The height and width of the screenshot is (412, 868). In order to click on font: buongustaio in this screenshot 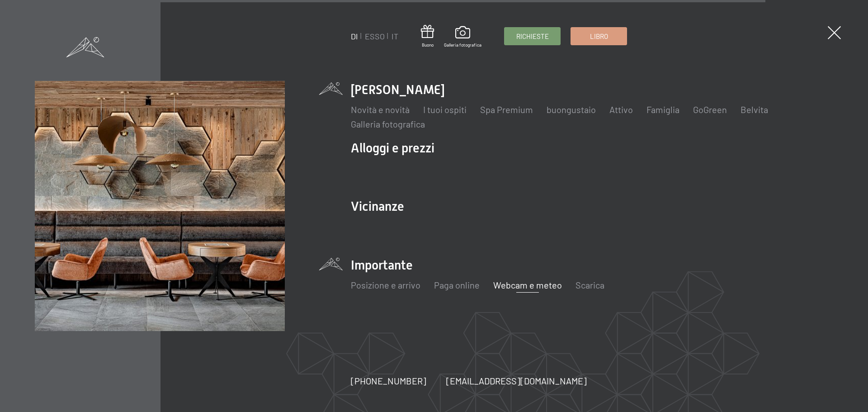, I will do `click(571, 110)`.